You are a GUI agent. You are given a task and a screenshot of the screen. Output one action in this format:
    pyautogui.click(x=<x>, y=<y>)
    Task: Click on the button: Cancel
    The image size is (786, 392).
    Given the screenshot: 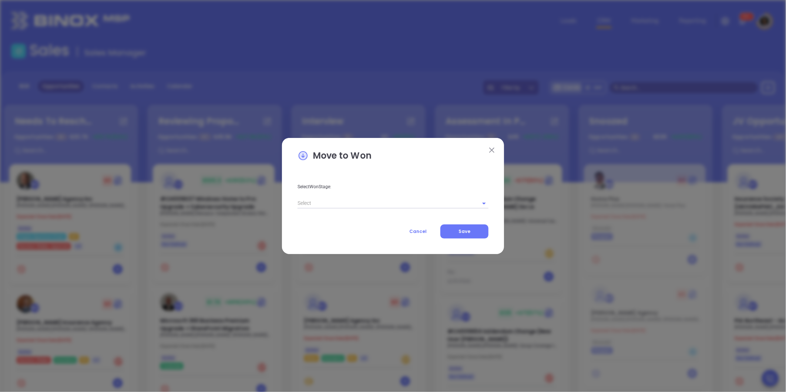 What is the action you would take?
    pyautogui.click(x=418, y=232)
    